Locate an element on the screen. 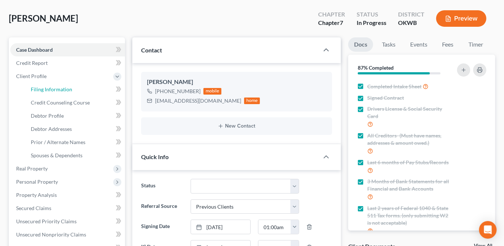 Image resolution: width=504 pixels, height=246 pixels. a: Events is located at coordinates (419, 44).